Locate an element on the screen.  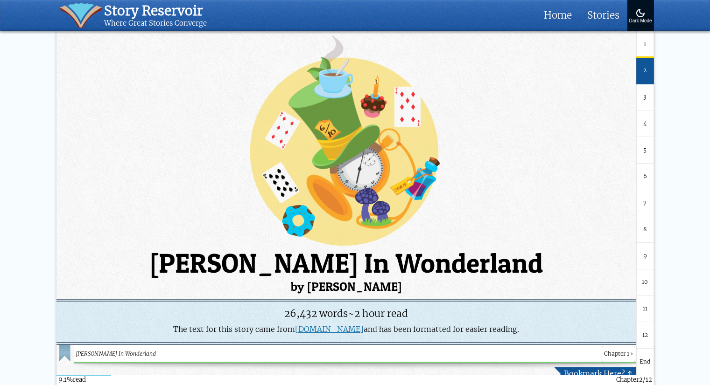
a: 2 is located at coordinates (645, 71).